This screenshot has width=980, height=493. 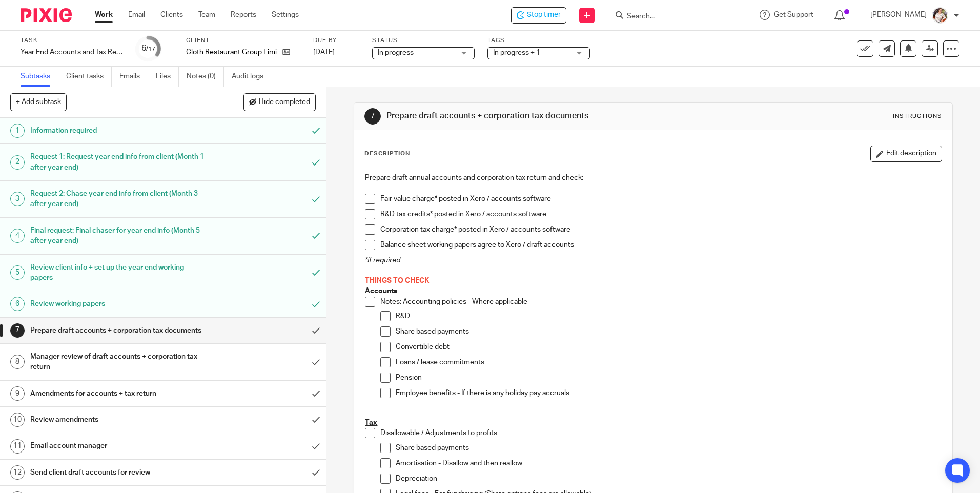 I want to click on p: Prepare draft annual accounts and corporation tax return and check:, so click(x=653, y=178).